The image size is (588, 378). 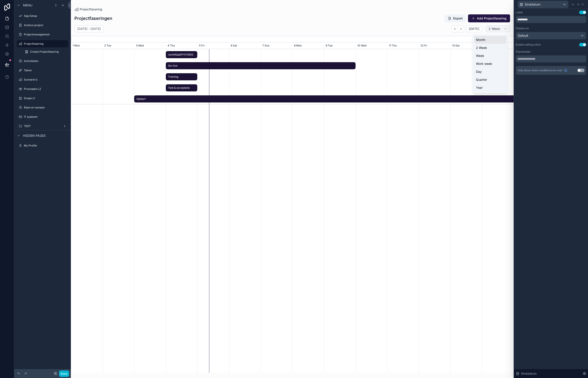 What do you see at coordinates (182, 54) in the screenshot?
I see `div: rechIAQaKFYt7SElG` at bounding box center [182, 54].